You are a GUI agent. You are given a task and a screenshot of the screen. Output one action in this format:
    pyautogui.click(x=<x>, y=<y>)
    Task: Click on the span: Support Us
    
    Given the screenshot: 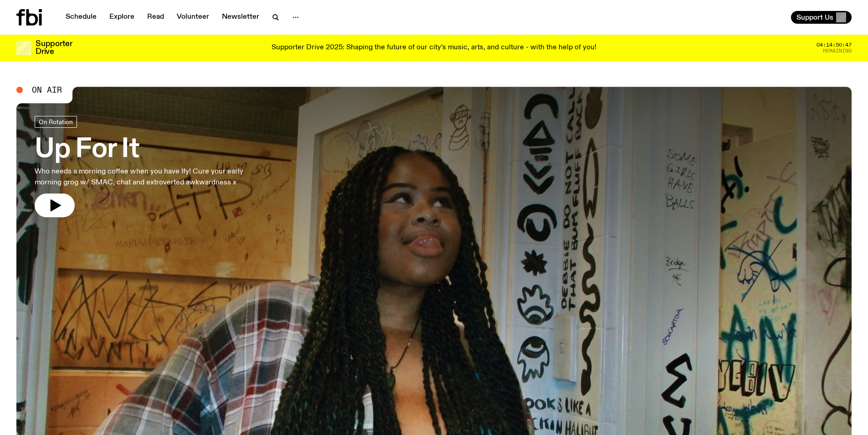 What is the action you would take?
    pyautogui.click(x=815, y=18)
    